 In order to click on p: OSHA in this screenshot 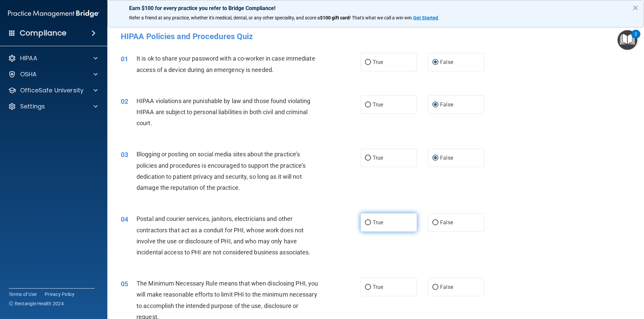, I will do `click(28, 74)`.